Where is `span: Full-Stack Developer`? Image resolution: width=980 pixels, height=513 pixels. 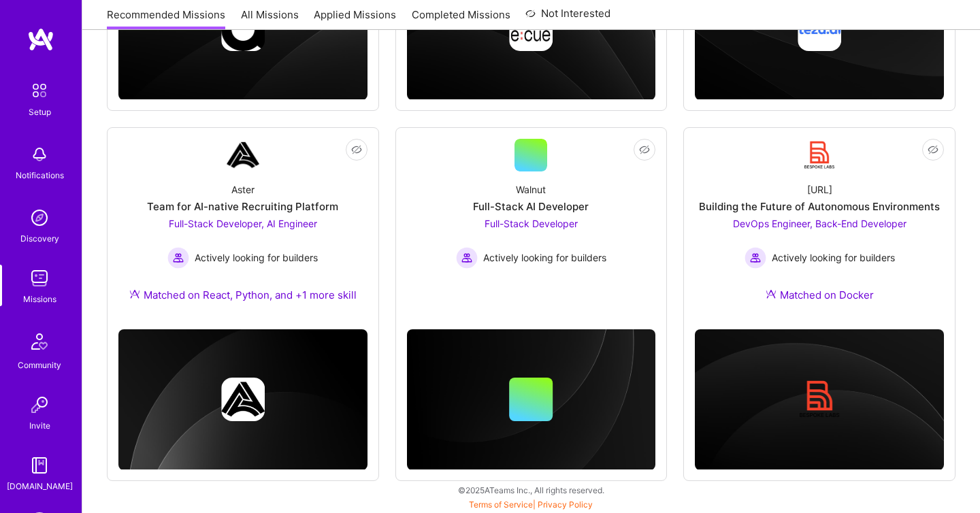 span: Full-Stack Developer is located at coordinates (531, 223).